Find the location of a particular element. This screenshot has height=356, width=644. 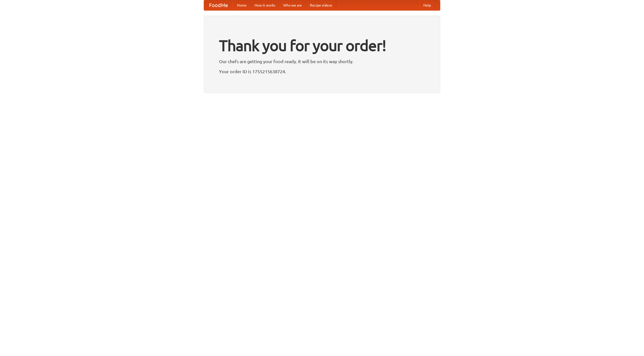

a: How it works is located at coordinates (265, 5).